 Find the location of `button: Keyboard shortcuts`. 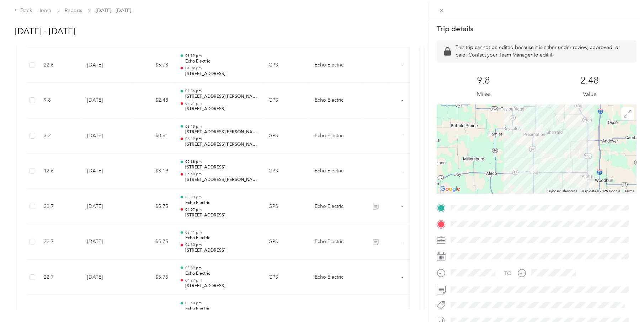

button: Keyboard shortcuts is located at coordinates (562, 192).